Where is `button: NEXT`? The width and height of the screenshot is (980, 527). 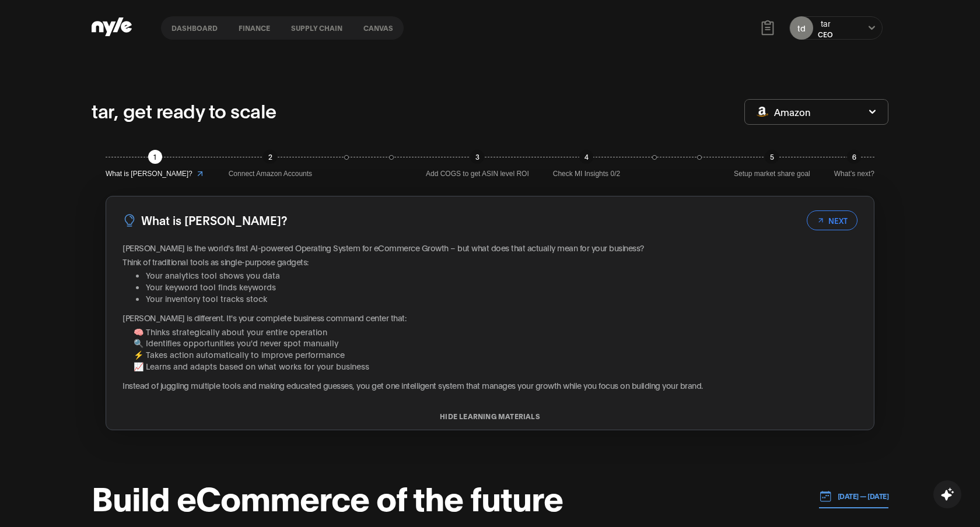
button: NEXT is located at coordinates (832, 220).